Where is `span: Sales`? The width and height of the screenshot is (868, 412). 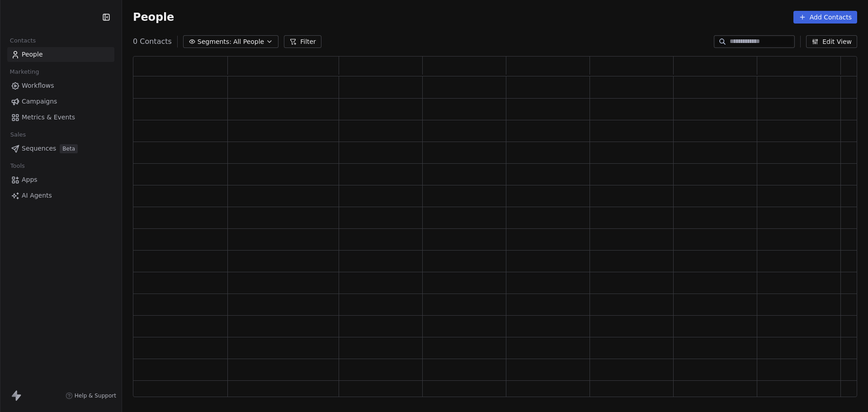 span: Sales is located at coordinates (18, 135).